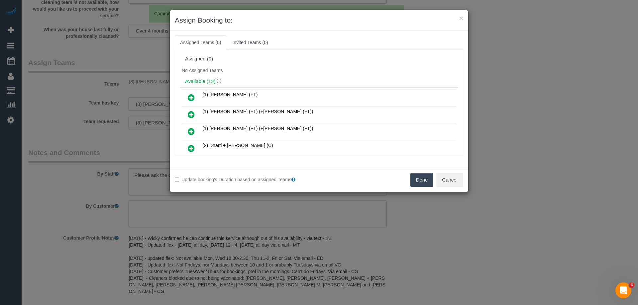  Describe the element at coordinates (250, 43) in the screenshot. I see `a: Invited Teams (0)` at that location.